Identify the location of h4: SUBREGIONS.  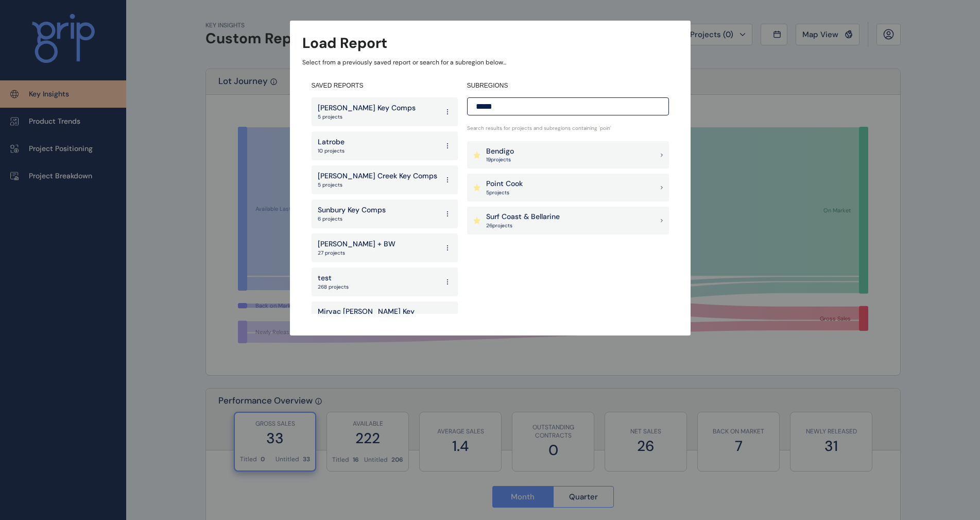
(568, 86).